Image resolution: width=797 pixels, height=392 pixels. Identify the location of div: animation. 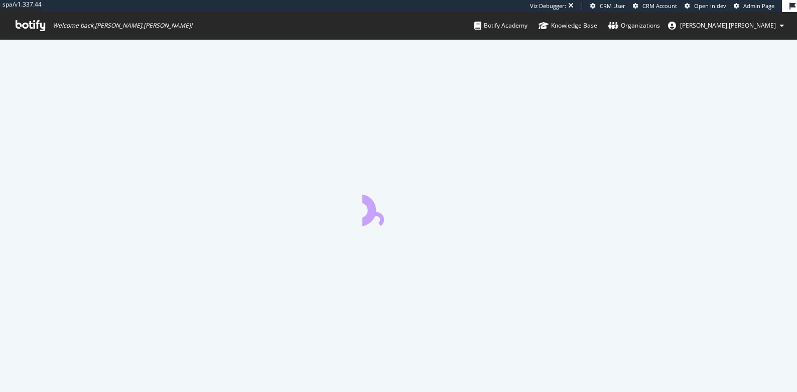
(399, 208).